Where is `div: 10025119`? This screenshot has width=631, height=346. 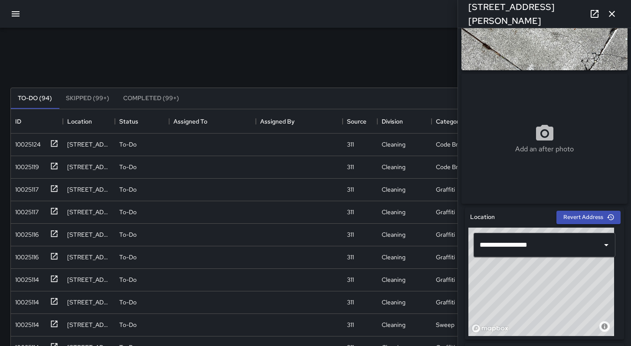 div: 10025119 is located at coordinates (25, 165).